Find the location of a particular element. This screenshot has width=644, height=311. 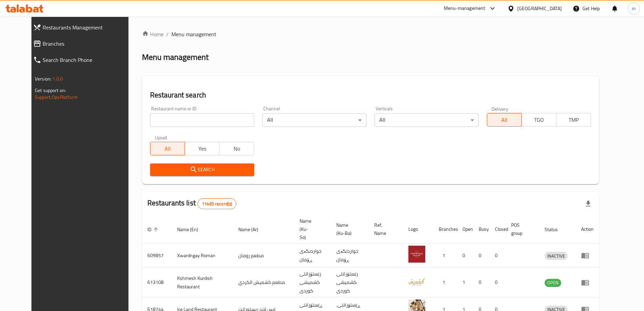

td: 613108 is located at coordinates (157, 283).